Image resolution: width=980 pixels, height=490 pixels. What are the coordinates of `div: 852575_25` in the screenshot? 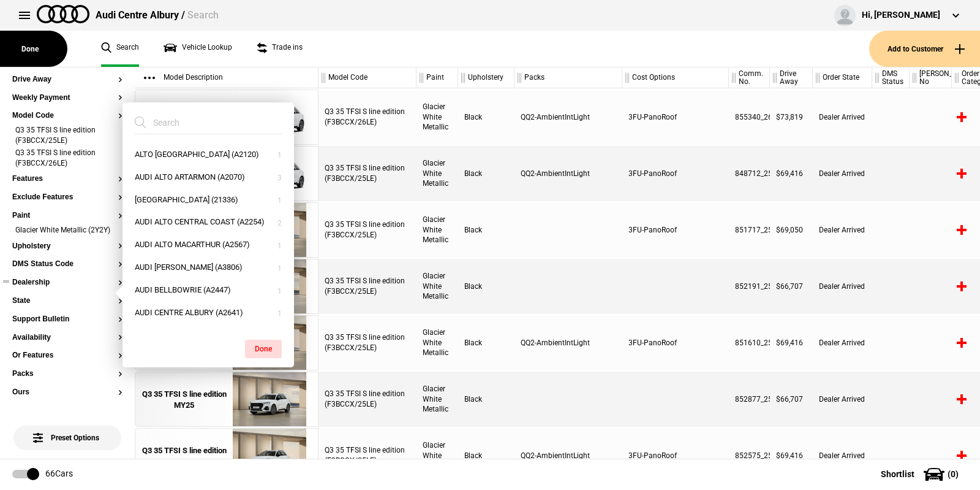 It's located at (749, 455).